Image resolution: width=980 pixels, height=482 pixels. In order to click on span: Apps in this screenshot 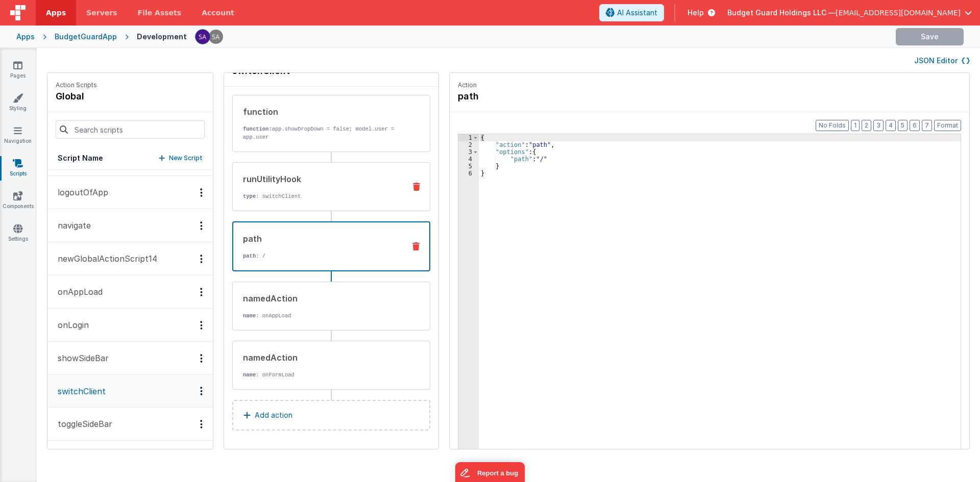, I will do `click(55, 13)`.